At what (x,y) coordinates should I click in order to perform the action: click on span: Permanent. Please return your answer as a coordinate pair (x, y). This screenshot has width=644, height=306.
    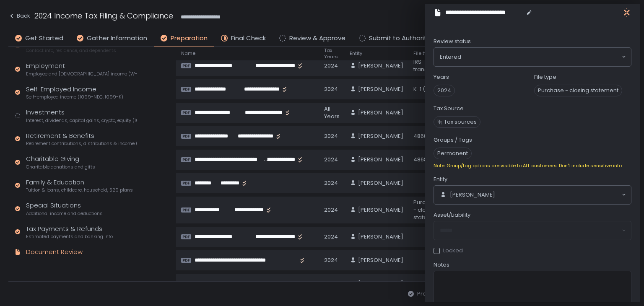
    Looking at the image, I should click on (453, 154).